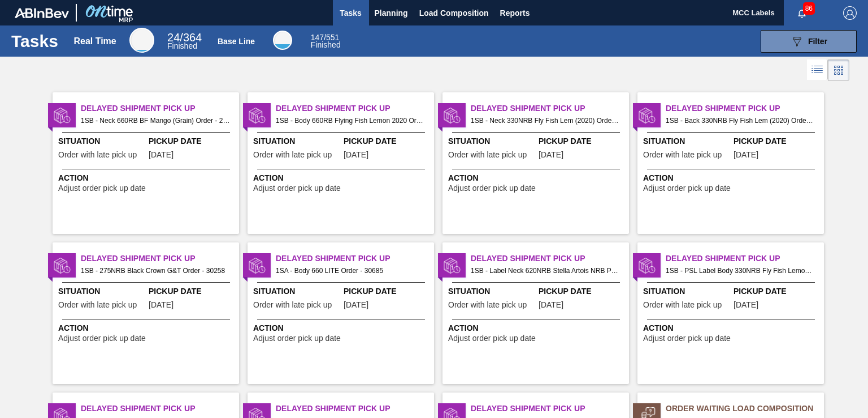 The width and height of the screenshot is (868, 418). What do you see at coordinates (551, 305) in the screenshot?
I see `span: 08/14/2025` at bounding box center [551, 305].